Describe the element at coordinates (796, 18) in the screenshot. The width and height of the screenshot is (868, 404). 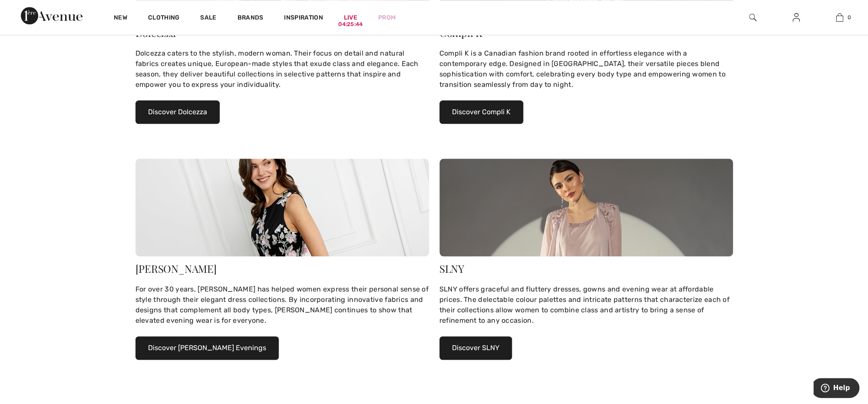
I see `a: Sign In` at that location.